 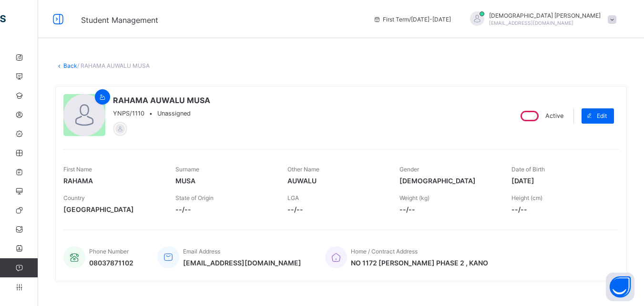 What do you see at coordinates (409, 169) in the screenshot?
I see `span: Gender` at bounding box center [409, 169].